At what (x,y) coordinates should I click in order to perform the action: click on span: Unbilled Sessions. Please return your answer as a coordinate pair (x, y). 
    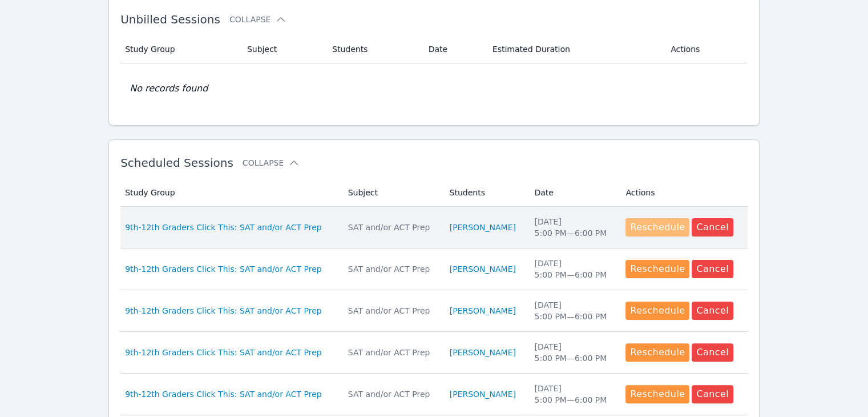
    Looking at the image, I should click on (170, 20).